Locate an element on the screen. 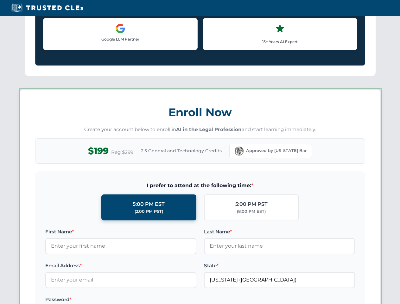 The width and height of the screenshot is (400, 304). img: Trusted CLEs is located at coordinates (47, 8).